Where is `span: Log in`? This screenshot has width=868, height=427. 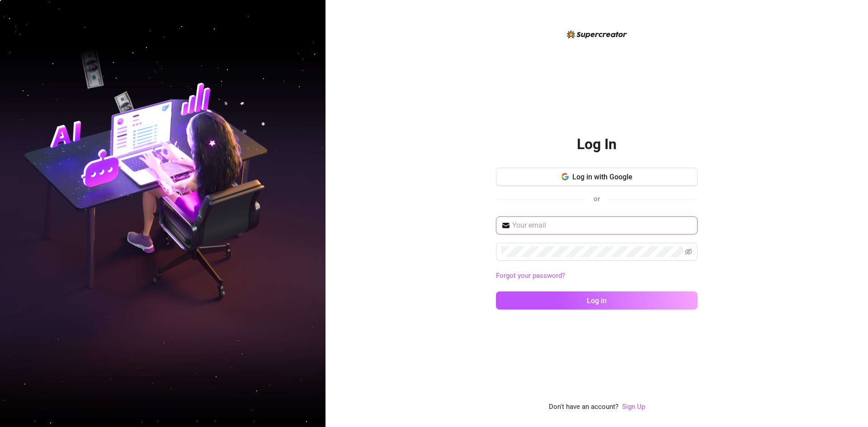
span: Log in is located at coordinates (596, 300).